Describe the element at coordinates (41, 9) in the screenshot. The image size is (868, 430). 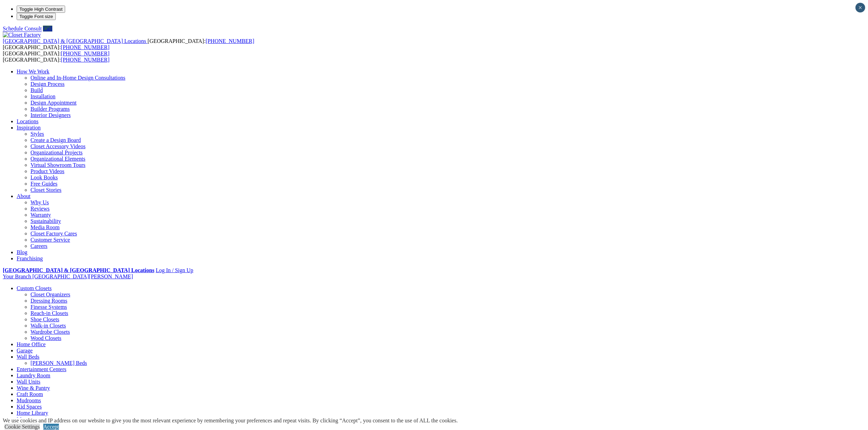
I see `span: Toggle High Contrast` at that location.